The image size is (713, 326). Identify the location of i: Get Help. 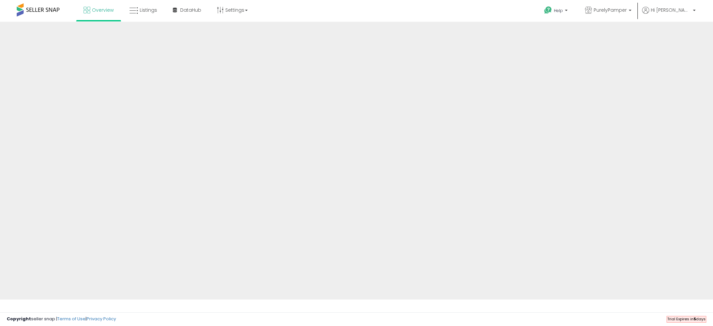
(548, 10).